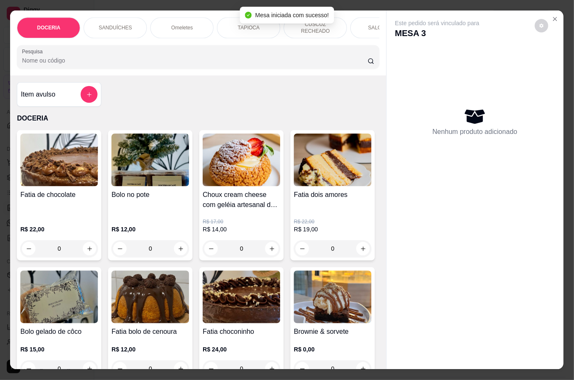  What do you see at coordinates (333, 350) in the screenshot?
I see `p: R$ 0,00` at bounding box center [333, 350].